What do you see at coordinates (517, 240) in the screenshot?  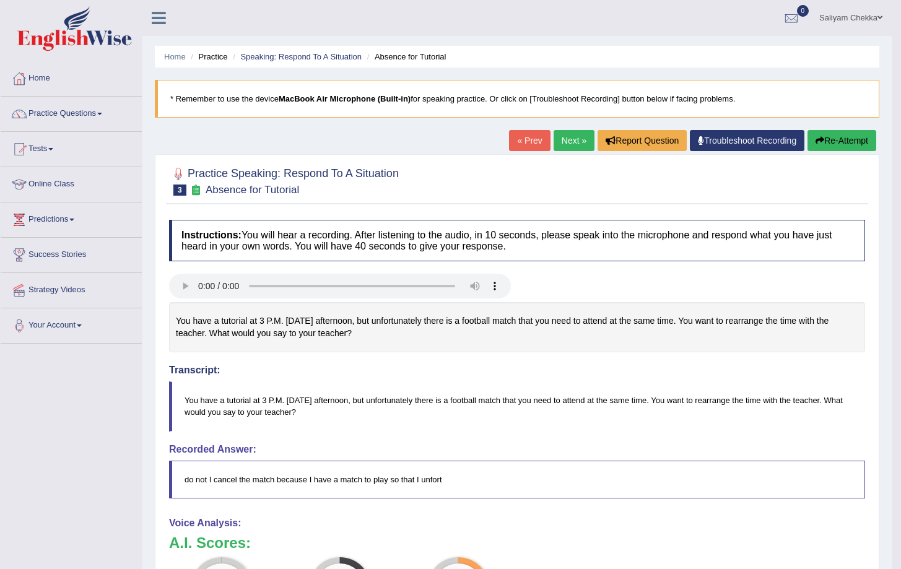 I see `h4: You will hear a recording. After listening to the audio, in 10 seconds, please speak into the mic...` at bounding box center [517, 240].